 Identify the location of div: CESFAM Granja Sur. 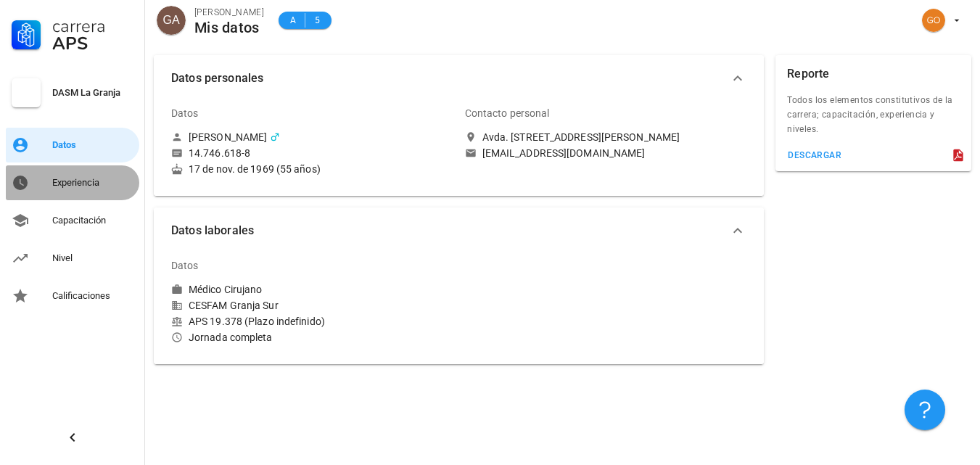
(312, 306).